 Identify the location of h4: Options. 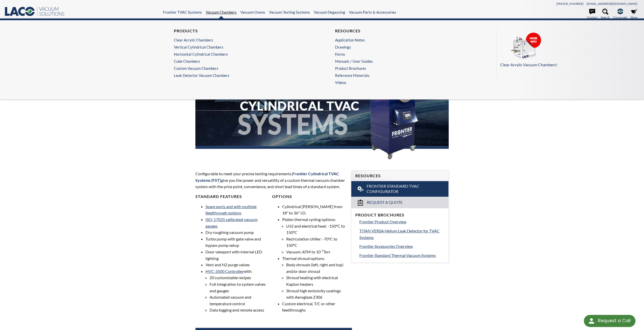
(309, 197).